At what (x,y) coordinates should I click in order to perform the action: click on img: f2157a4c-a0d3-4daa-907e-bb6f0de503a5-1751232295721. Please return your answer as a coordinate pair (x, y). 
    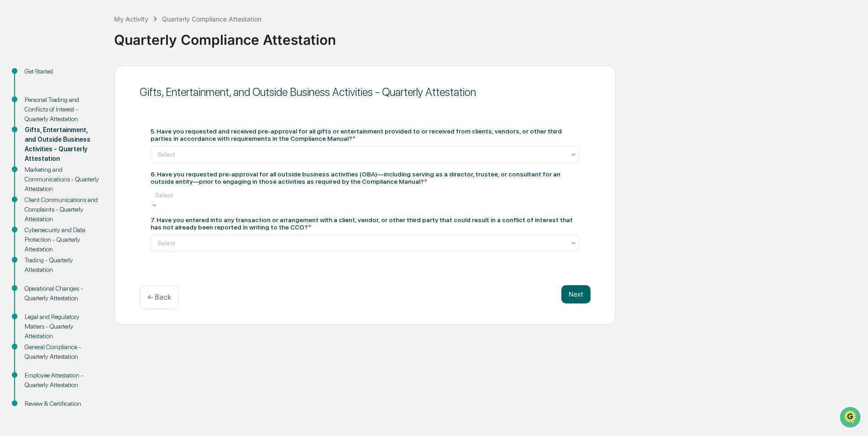
    Looking at the image, I should click on (11, 11).